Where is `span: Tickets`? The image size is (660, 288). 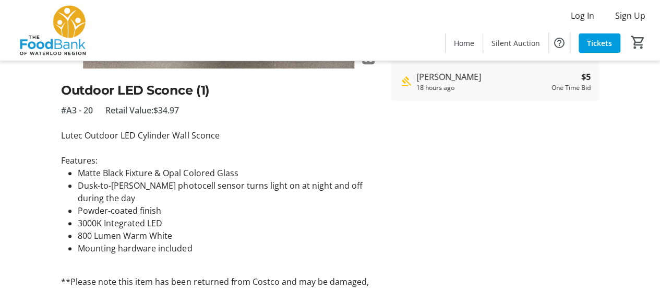
span: Tickets is located at coordinates (600, 43).